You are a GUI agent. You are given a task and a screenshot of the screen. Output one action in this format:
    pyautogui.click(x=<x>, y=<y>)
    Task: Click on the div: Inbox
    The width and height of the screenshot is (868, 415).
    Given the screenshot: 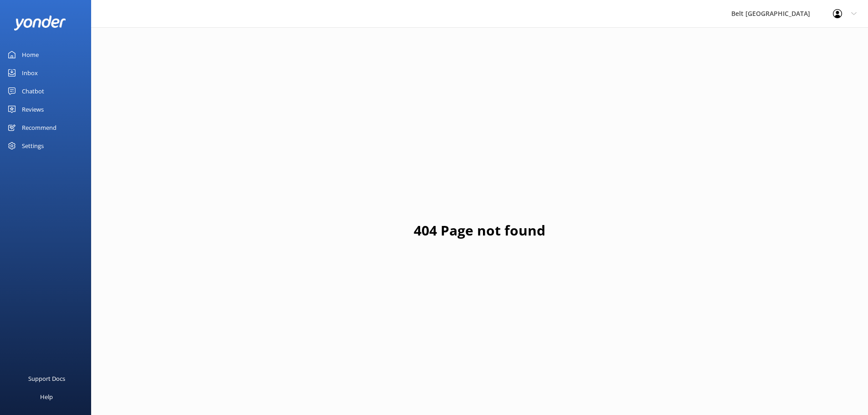 What is the action you would take?
    pyautogui.click(x=29, y=73)
    